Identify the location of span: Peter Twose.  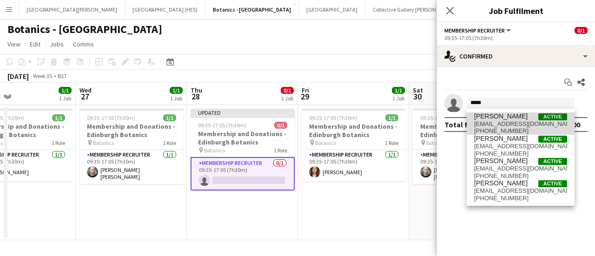
(501, 183).